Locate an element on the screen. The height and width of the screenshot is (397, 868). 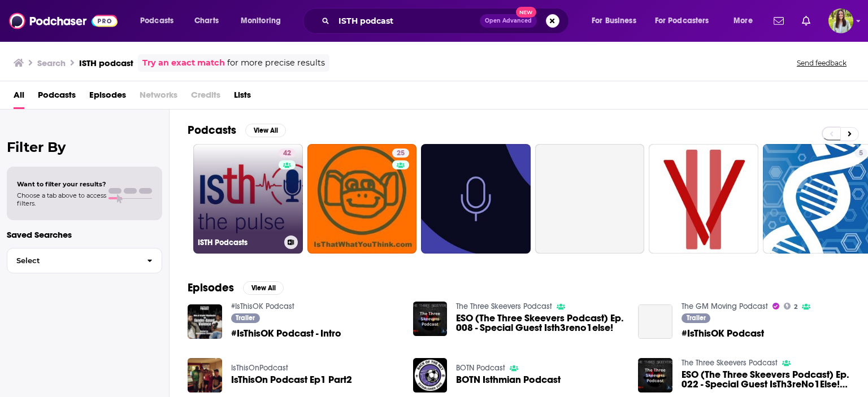
a: Lists is located at coordinates (242, 97).